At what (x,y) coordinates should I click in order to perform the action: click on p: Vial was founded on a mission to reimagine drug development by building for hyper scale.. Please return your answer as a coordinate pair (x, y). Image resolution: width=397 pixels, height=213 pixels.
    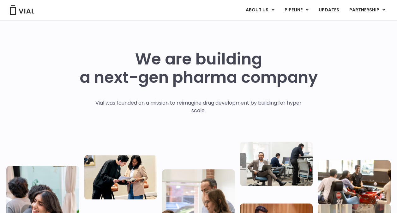
    Looking at the image, I should click on (198, 107).